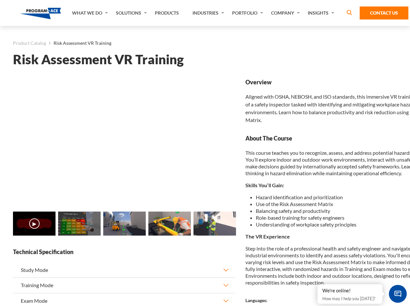 The height and width of the screenshot is (306, 410). Describe the element at coordinates (79, 43) in the screenshot. I see `li: Risk Assessment VR Training` at that location.